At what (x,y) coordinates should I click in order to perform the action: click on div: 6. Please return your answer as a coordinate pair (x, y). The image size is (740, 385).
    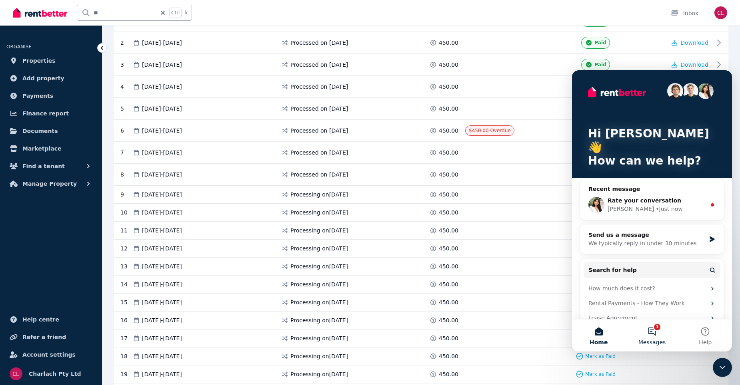
    Looking at the image, I should click on (126, 131).